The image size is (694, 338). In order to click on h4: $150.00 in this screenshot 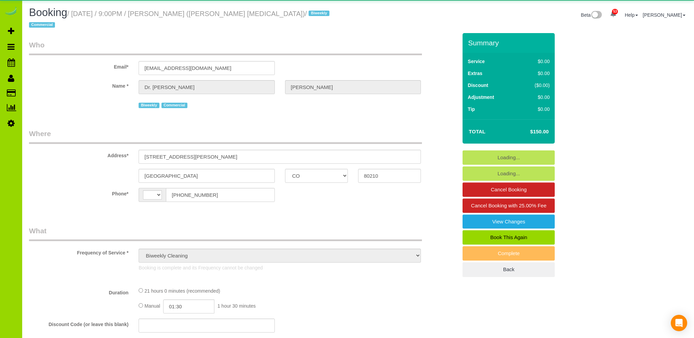, I will do `click(529, 132)`.